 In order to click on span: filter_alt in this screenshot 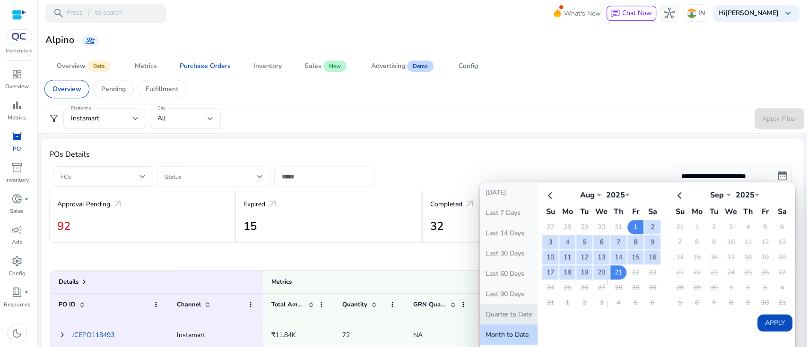, I will do `click(54, 119)`.